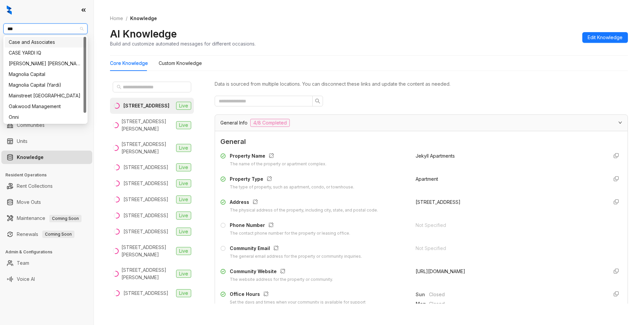 The width and height of the screenshot is (644, 325). What do you see at coordinates (46, 80) in the screenshot?
I see `li: Leasing` at bounding box center [46, 80].